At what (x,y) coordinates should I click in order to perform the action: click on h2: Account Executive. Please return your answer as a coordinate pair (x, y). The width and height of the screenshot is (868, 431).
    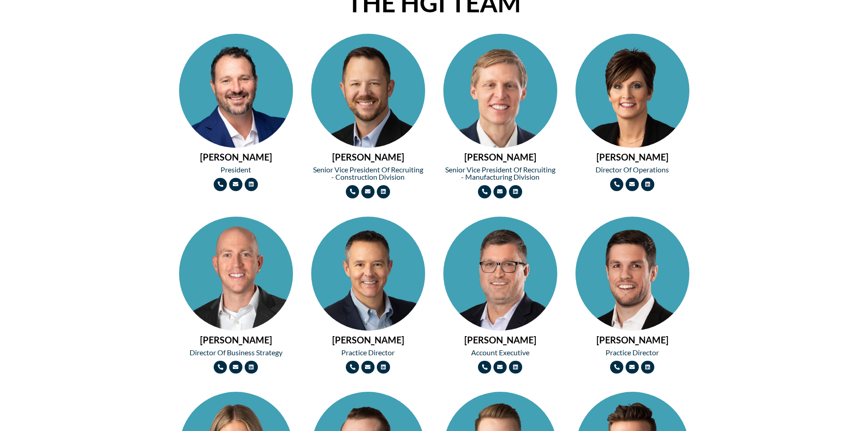
    Looking at the image, I should click on (501, 353).